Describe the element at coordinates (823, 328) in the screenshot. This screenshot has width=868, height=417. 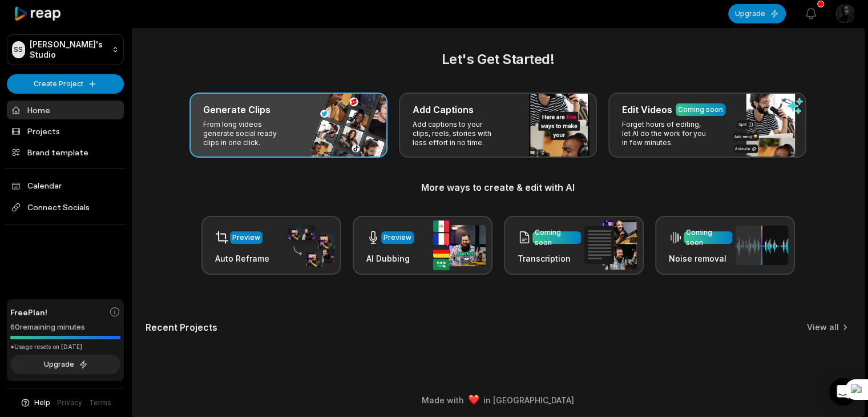
I see `a: View all` at that location.